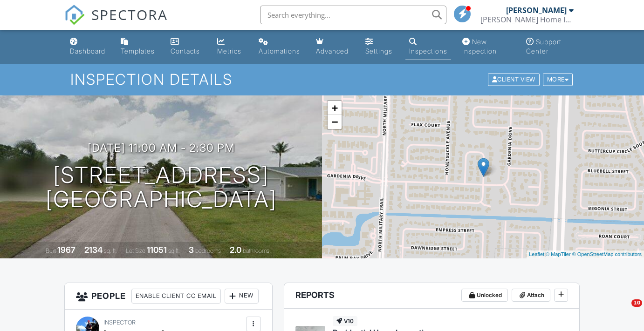 This screenshot has height=331, width=644. I want to click on span: bathrooms, so click(255, 251).